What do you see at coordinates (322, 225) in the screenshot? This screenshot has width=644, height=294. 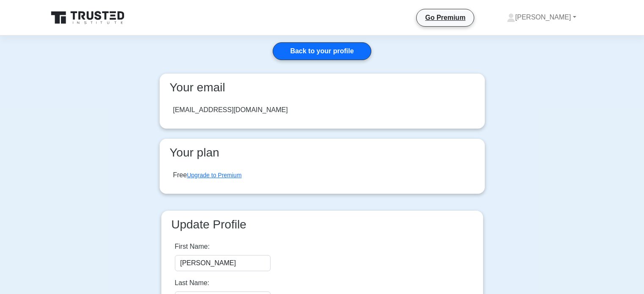 I see `h3: Update Profile` at bounding box center [322, 225].